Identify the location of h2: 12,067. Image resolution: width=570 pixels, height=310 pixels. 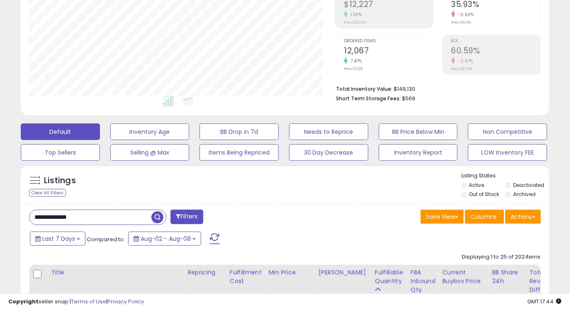
(388, 51).